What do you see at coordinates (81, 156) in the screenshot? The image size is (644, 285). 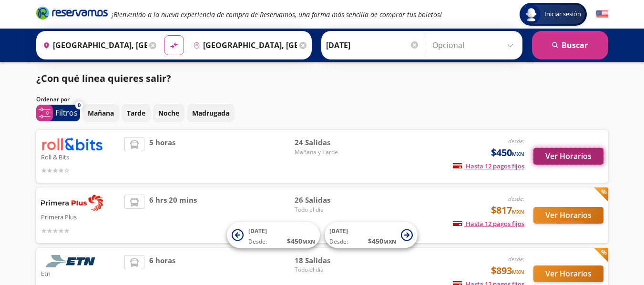 I see `p: Roll & Bits` at bounding box center [81, 156].